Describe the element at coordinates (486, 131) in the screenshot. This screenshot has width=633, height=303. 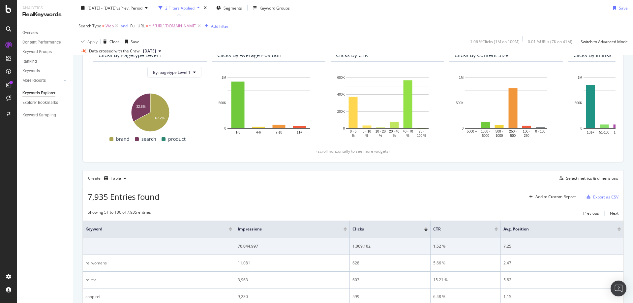
I see `text: 1000 -` at that location.